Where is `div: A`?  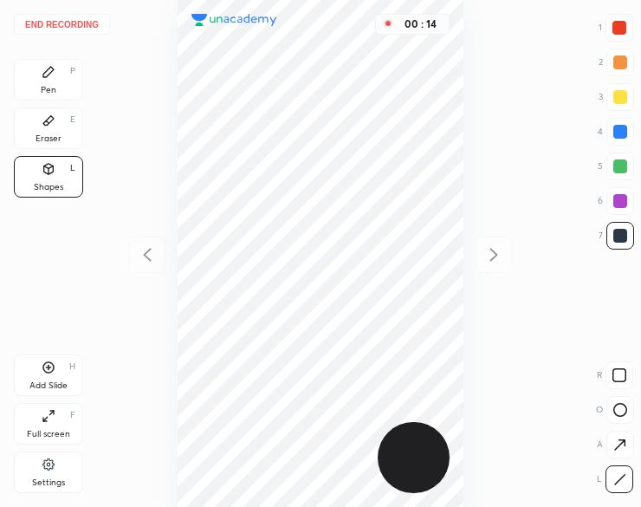
div: A is located at coordinates (615, 445).